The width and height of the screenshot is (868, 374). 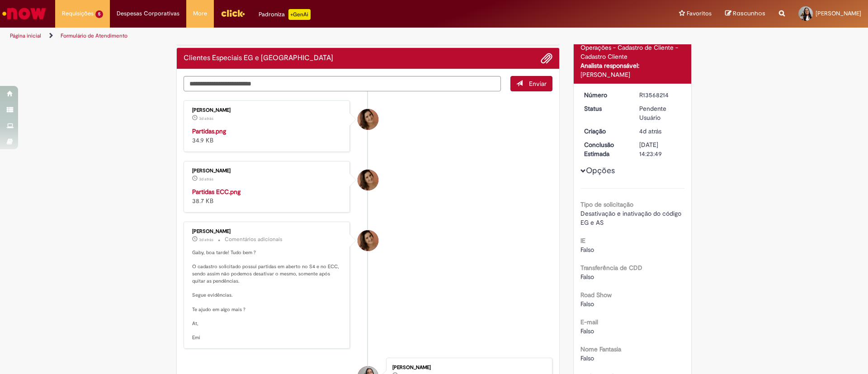 I want to click on span: 5, so click(x=99, y=14).